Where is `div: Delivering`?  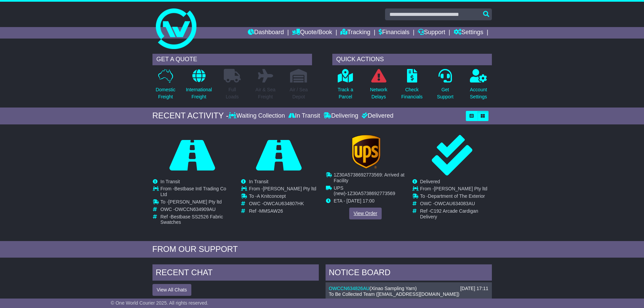
div: Delivering is located at coordinates (341, 116).